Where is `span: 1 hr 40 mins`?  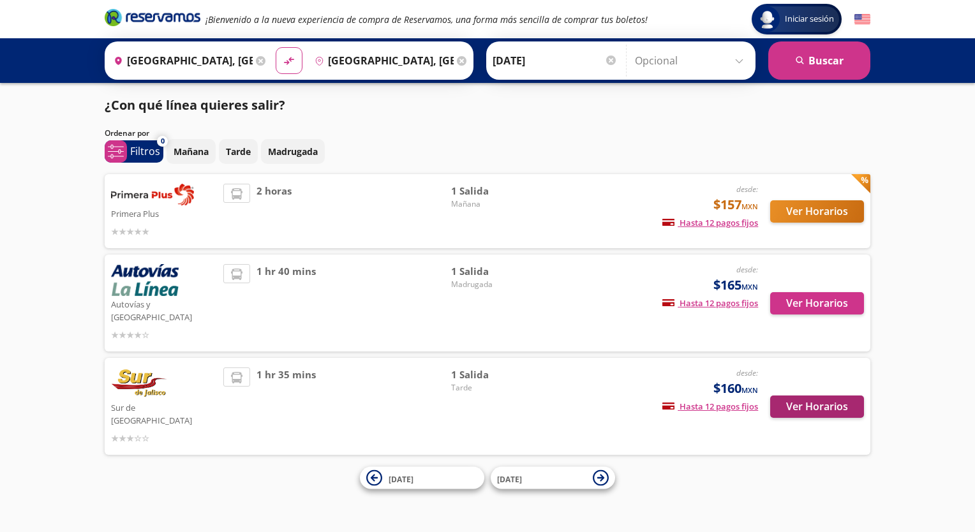
span: 1 hr 40 mins is located at coordinates (286, 303).